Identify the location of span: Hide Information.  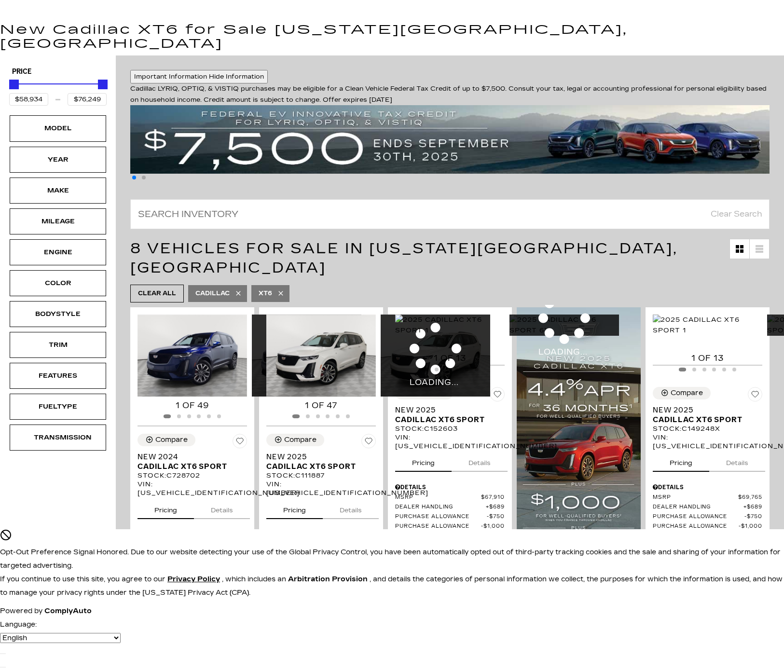
(236, 77).